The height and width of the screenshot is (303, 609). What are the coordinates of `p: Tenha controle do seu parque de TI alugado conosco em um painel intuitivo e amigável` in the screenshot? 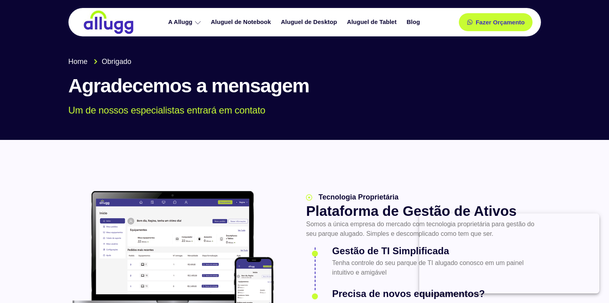 It's located at (434, 268).